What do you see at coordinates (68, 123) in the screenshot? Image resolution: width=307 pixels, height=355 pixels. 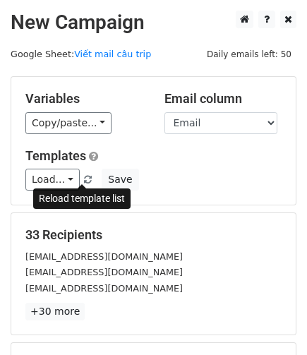 I see `a: Copy/paste...` at bounding box center [68, 123].